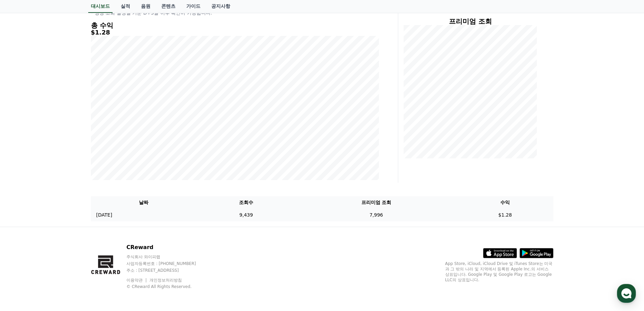 This screenshot has height=311, width=644. Describe the element at coordinates (136, 280) in the screenshot. I see `a: 이용약관` at that location.